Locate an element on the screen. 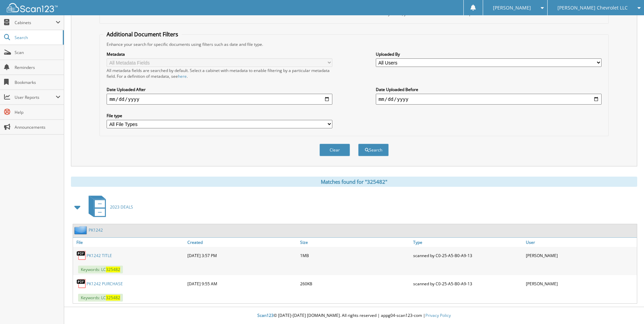  a: here is located at coordinates (182, 76).